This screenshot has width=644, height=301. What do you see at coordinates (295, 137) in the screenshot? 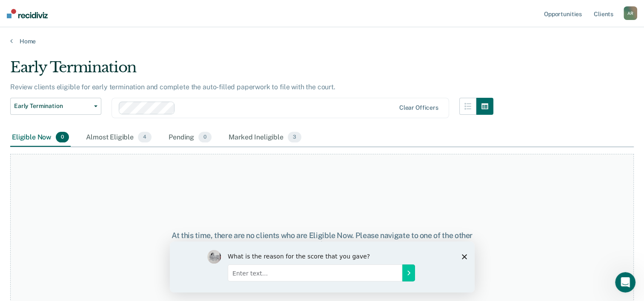
I see `span: 3` at bounding box center [295, 137].